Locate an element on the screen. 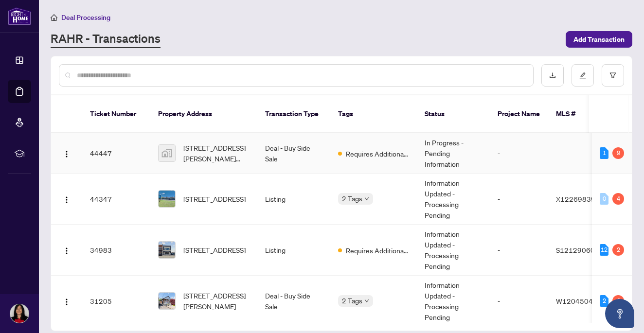 Image resolution: width=644 pixels, height=333 pixels. span: download is located at coordinates (553, 76).